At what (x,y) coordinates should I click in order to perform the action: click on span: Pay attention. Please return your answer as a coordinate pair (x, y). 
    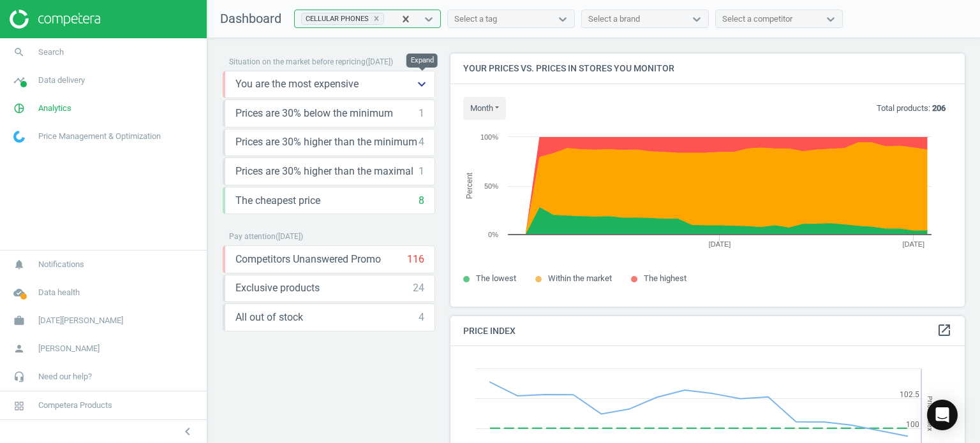
    Looking at the image, I should click on (252, 236).